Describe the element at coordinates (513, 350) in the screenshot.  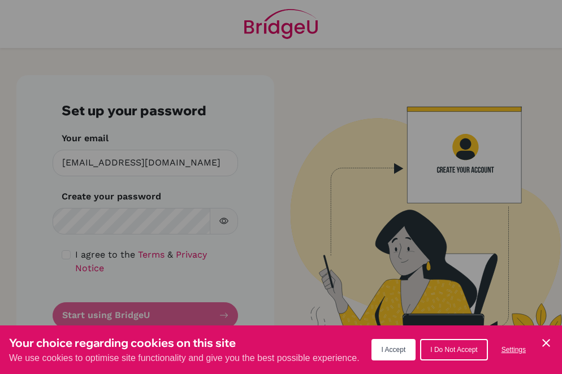
I see `span: Settings` at that location.